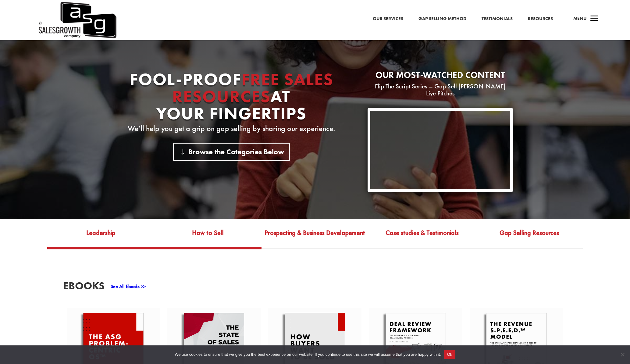  Describe the element at coordinates (315, 237) in the screenshot. I see `a: Prospecting & Business Developement` at that location.